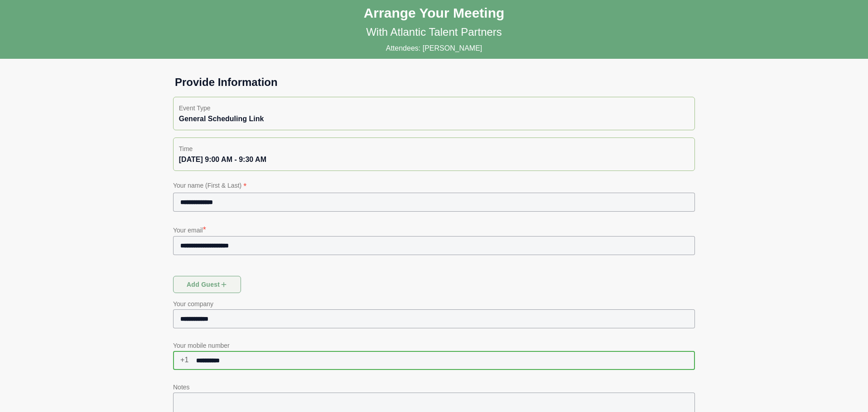 The image size is (868, 412). Describe the element at coordinates (181, 360) in the screenshot. I see `span: +1` at that location.